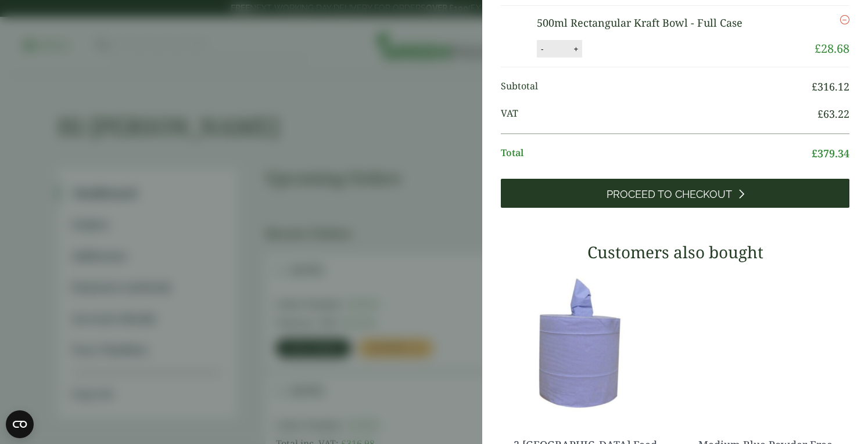 The height and width of the screenshot is (444, 868). I want to click on span: VAT, so click(659, 114).